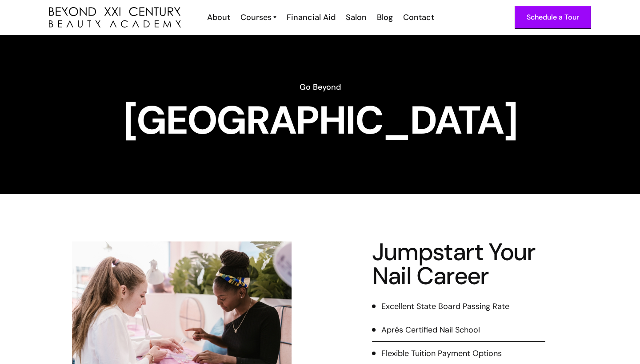  Describe the element at coordinates (320, 87) in the screenshot. I see `h6: Go Beyond` at that location.